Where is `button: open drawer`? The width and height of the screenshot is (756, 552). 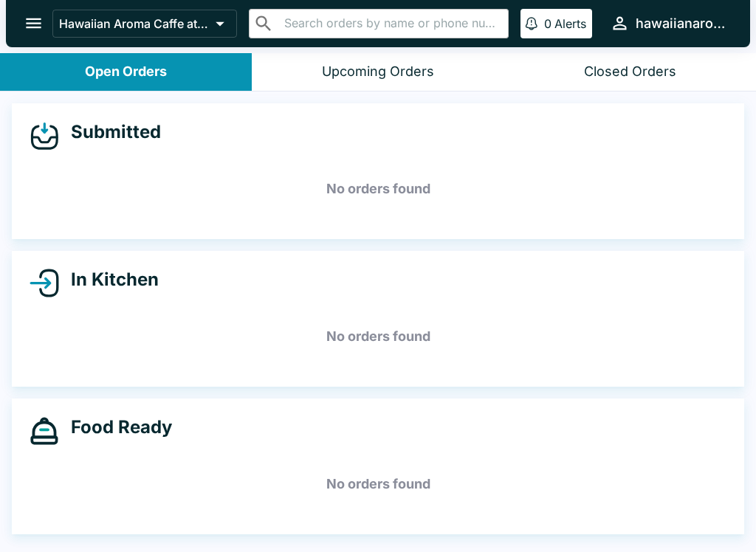
button: open drawer is located at coordinates (33, 23).